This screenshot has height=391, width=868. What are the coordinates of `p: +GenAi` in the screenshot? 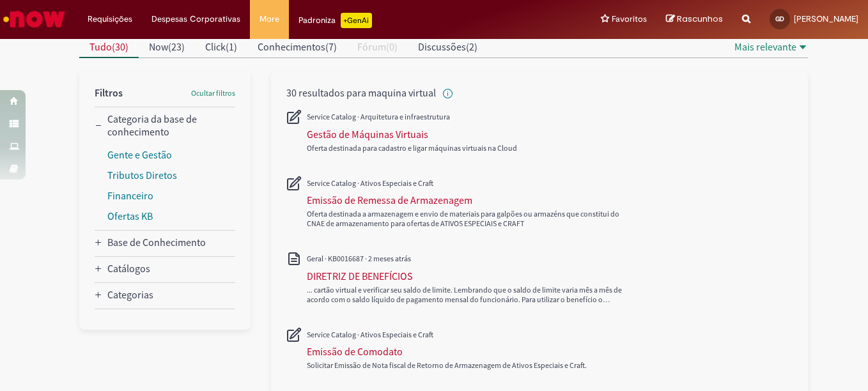 It's located at (356, 20).